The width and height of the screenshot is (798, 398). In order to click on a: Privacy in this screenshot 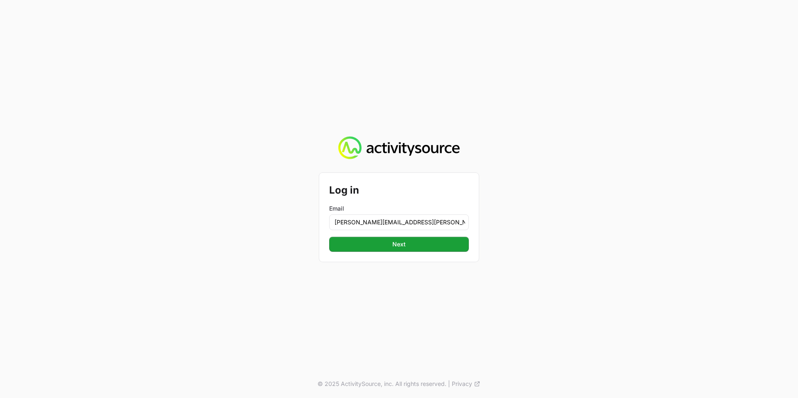, I will do `click(466, 384)`.